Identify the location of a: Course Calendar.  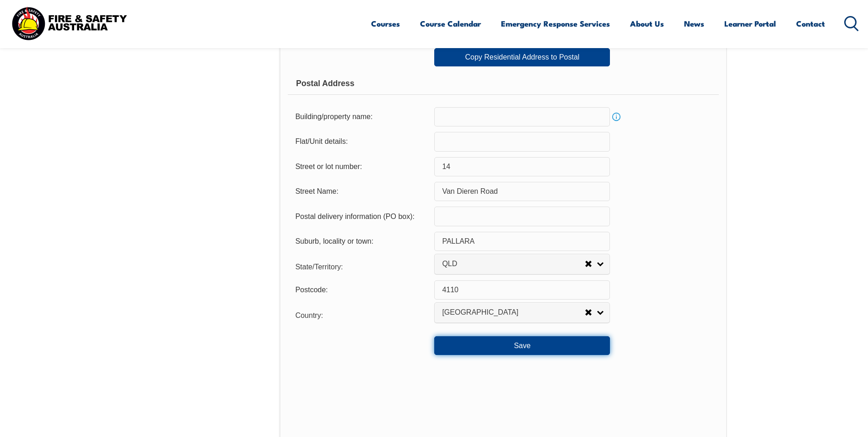
(450, 23).